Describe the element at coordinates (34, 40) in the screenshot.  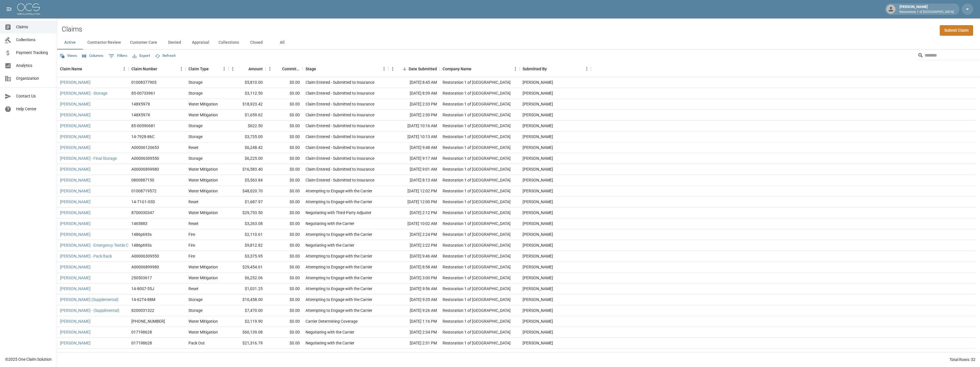
I see `span: Collections` at that location.